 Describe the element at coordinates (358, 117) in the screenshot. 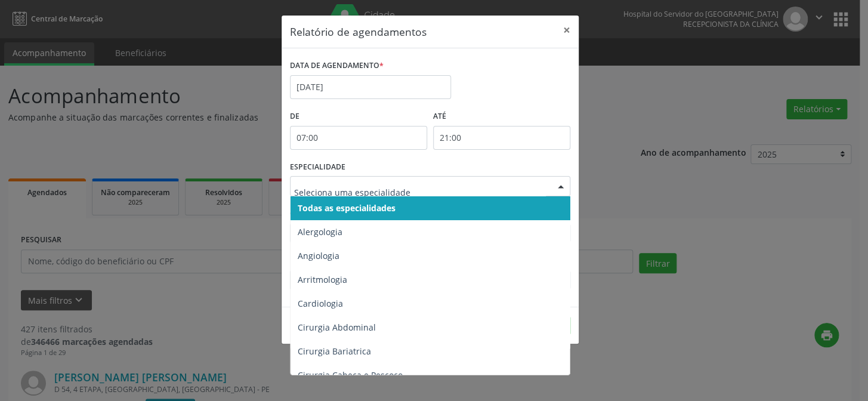

I see `label: De` at that location.